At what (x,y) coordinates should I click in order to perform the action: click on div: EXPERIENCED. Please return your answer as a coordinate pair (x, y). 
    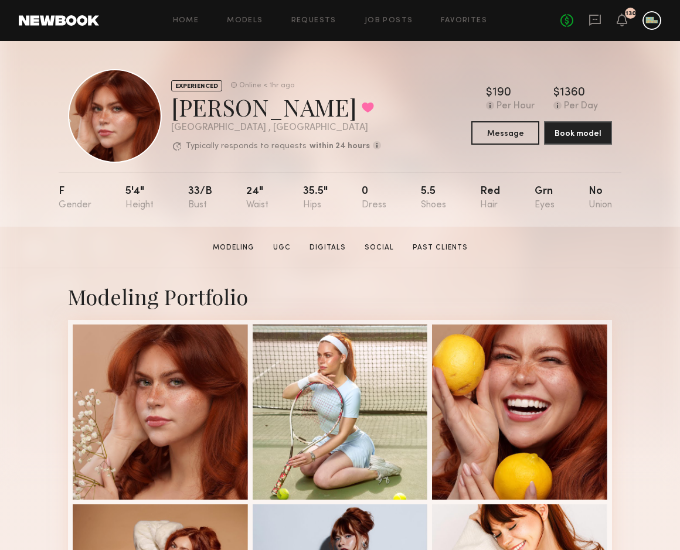
    Looking at the image, I should click on (196, 86).